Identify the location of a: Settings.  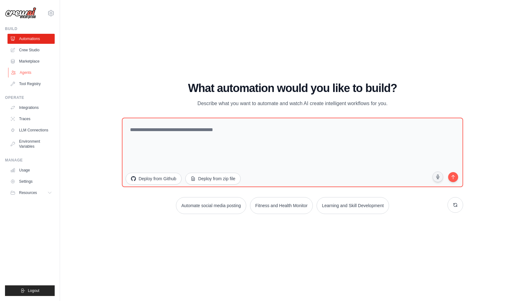
(31, 181).